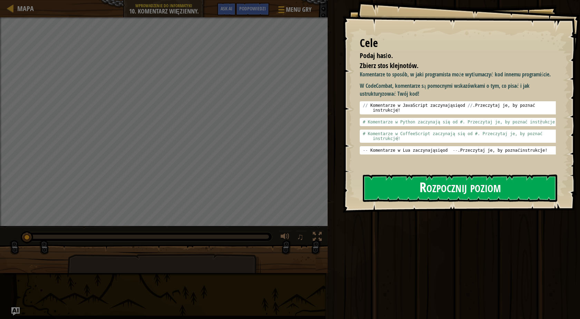 The image size is (580, 319). Describe the element at coordinates (285, 237) in the screenshot. I see `button: Dopasuj głośność` at that location.